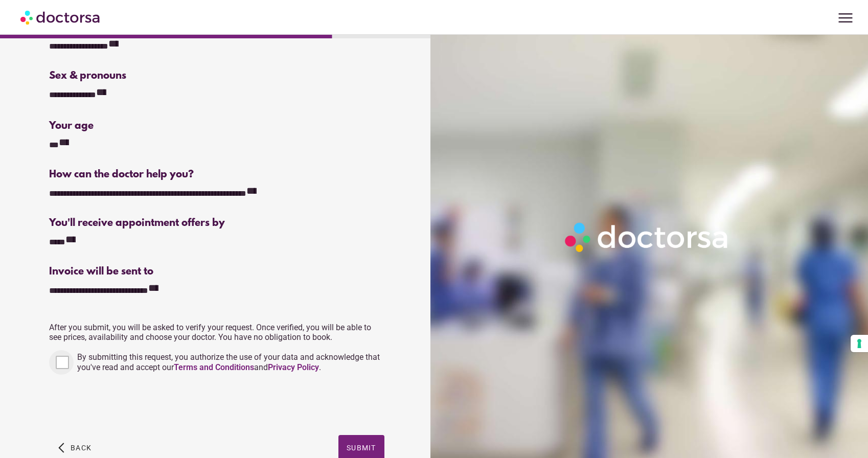  What do you see at coordinates (228, 362) in the screenshot?
I see `span: By submitting this request, you authorize the use of your data and acknowledge that you've read a...` at bounding box center [228, 362].